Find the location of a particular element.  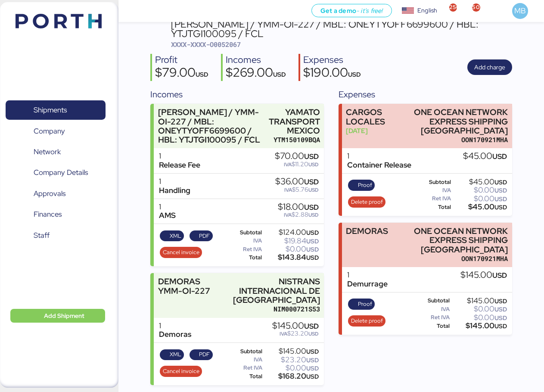

button: XML is located at coordinates (172, 355).